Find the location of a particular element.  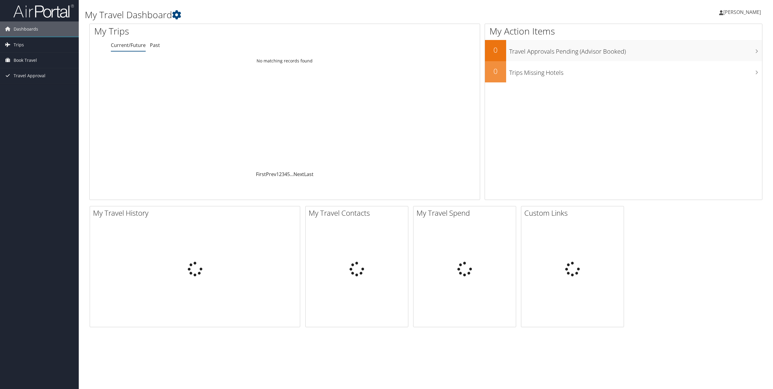

a: 3 is located at coordinates (283, 174).